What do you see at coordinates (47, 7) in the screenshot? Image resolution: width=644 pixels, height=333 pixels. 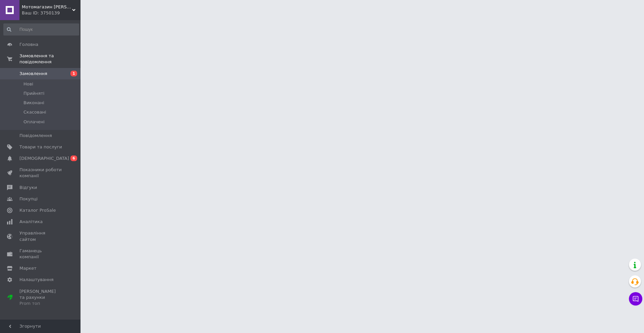 I see `span: Мотомагазин FREERIDER` at bounding box center [47, 7].